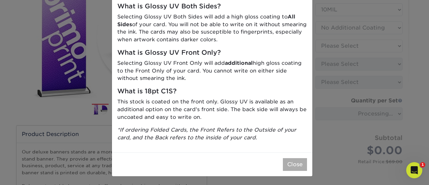 This screenshot has height=185, width=429. I want to click on h5: What is Glossy UV Front Only?, so click(212, 53).